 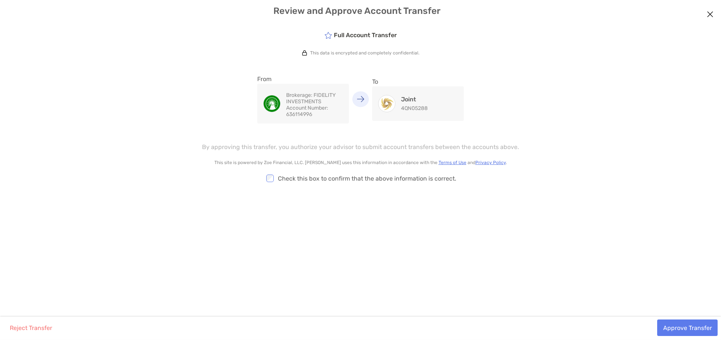 I want to click on img: icon lock, so click(x=304, y=53).